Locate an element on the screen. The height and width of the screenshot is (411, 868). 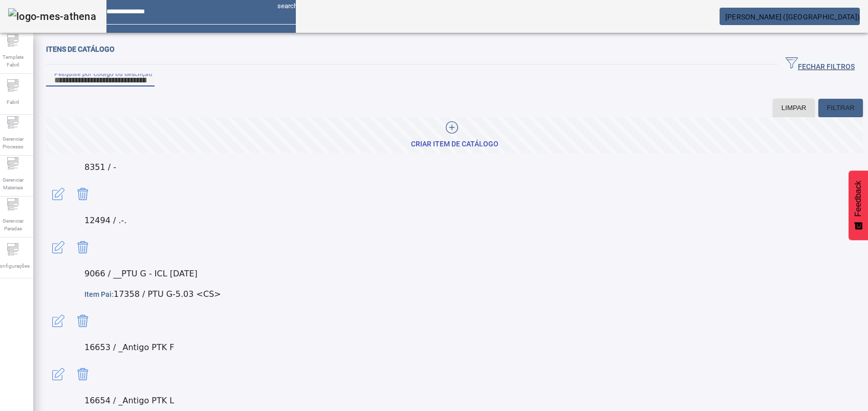
span: Fabril is located at coordinates (13, 102).